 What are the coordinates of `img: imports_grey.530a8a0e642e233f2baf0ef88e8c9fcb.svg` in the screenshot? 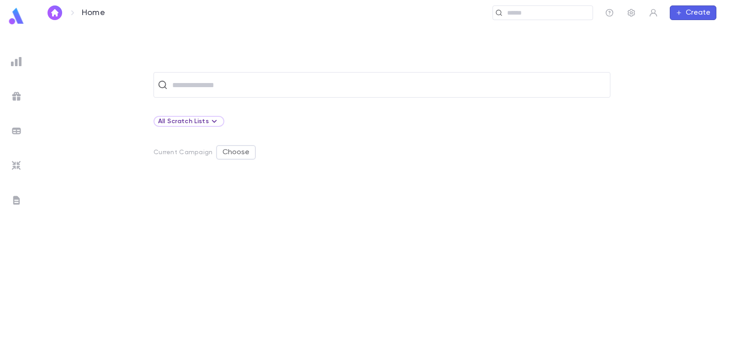 It's located at (16, 166).